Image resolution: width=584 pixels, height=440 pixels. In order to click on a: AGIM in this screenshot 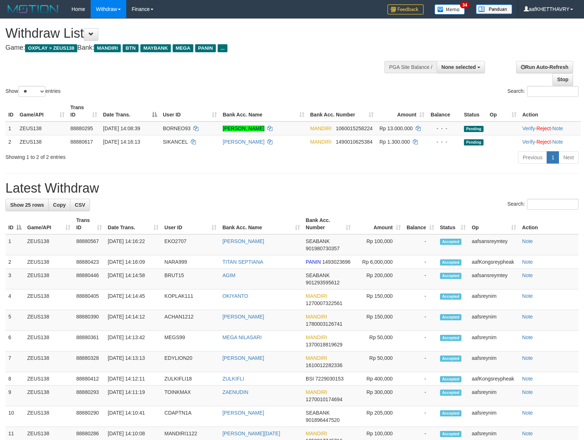, I will do `click(229, 275)`.